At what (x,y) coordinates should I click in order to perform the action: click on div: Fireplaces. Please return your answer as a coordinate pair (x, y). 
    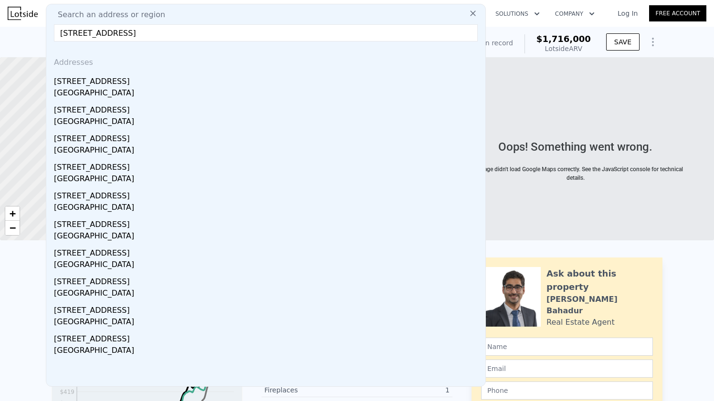
    Looking at the image, I should click on (311, 391).